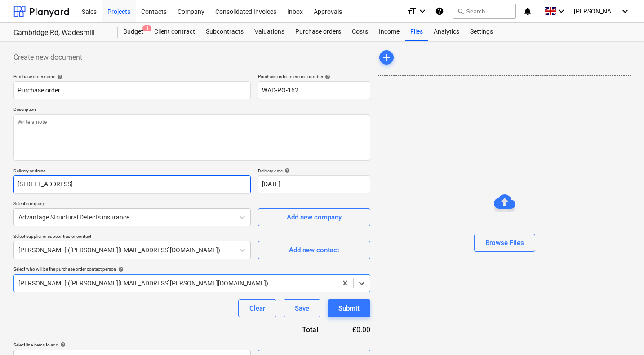 The height and width of the screenshot is (355, 644). I want to click on div: Budget, so click(133, 32).